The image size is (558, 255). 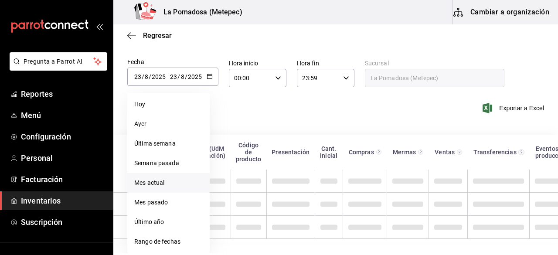 I want to click on div: Compras, so click(x=361, y=152).